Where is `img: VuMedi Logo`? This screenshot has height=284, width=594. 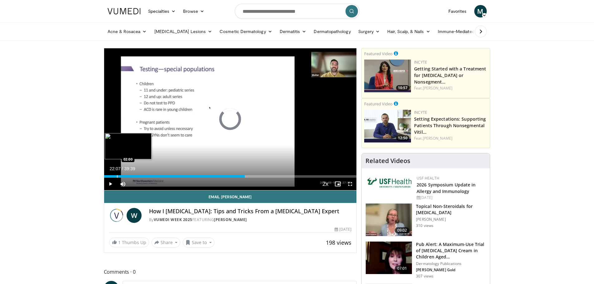
img: VuMedi Logo is located at coordinates (124, 11).